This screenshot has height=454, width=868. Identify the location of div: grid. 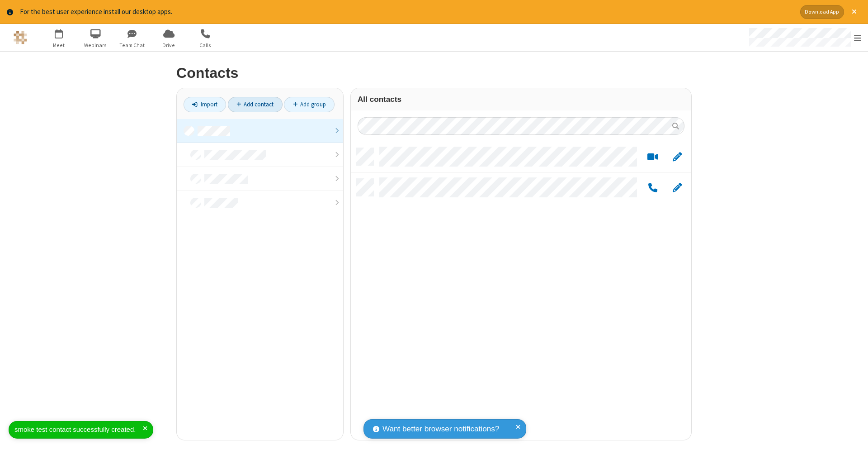
(521, 291).